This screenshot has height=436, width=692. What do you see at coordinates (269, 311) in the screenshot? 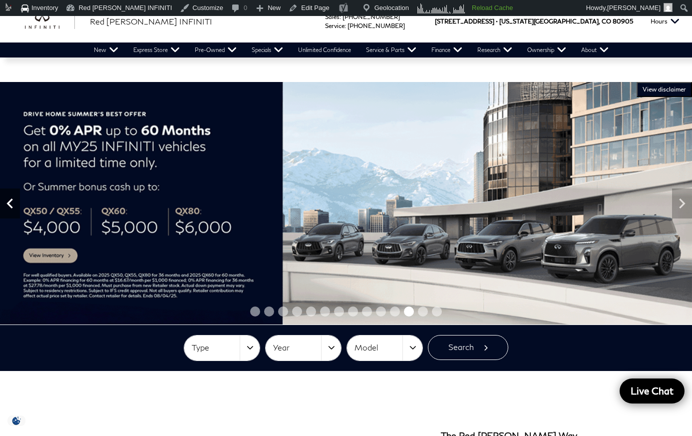
I see `span: Go to slide 2` at bounding box center [269, 311].